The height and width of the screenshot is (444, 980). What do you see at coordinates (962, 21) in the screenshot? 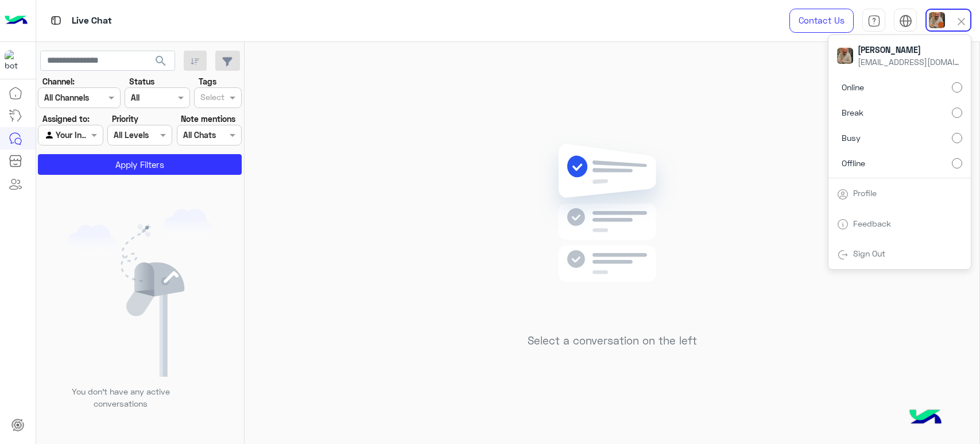
I see `img: close` at bounding box center [962, 21].